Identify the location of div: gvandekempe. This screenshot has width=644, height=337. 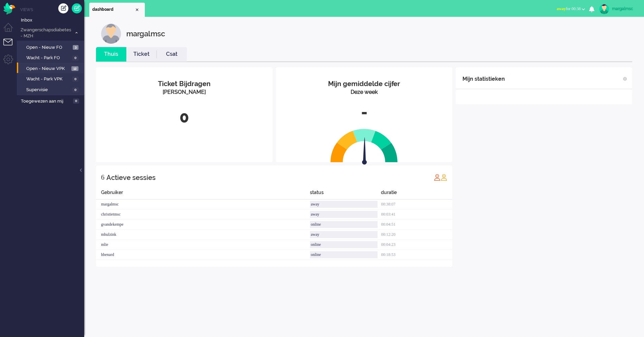
(203, 225).